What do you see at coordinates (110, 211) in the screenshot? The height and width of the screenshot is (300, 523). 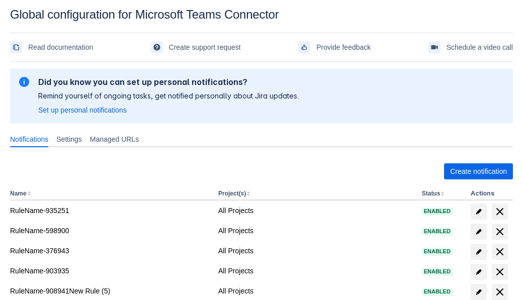 I see `div: RuleName-935251` at bounding box center [110, 211].